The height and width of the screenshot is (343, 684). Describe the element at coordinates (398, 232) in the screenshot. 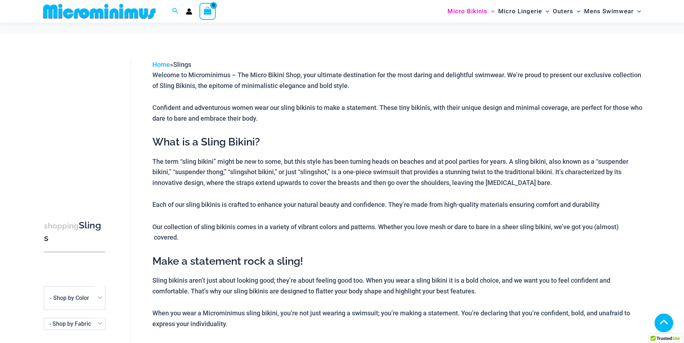

I see `p: Our collection of sling bikinis comes in a variety of vibrant colors and patterns. Whether you lo...` at that location.